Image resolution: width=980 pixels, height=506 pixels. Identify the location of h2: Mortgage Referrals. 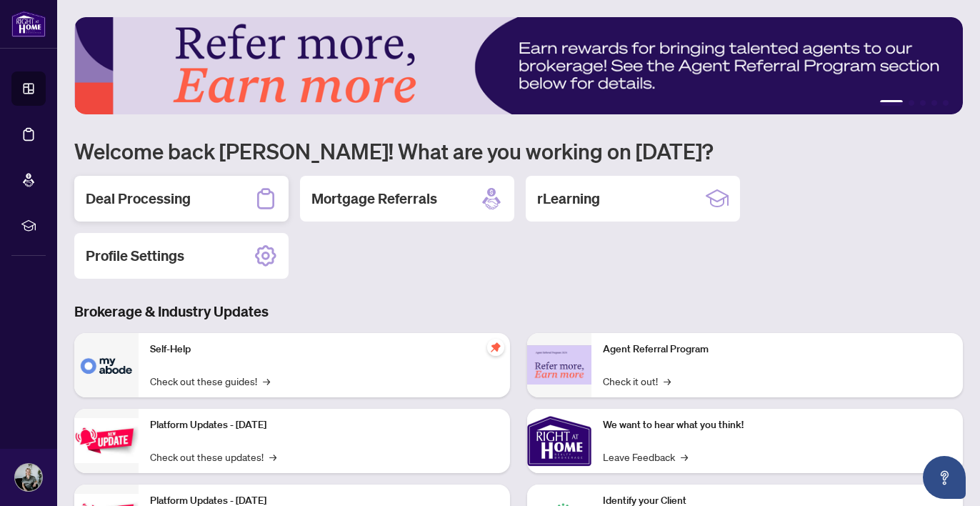
(374, 199).